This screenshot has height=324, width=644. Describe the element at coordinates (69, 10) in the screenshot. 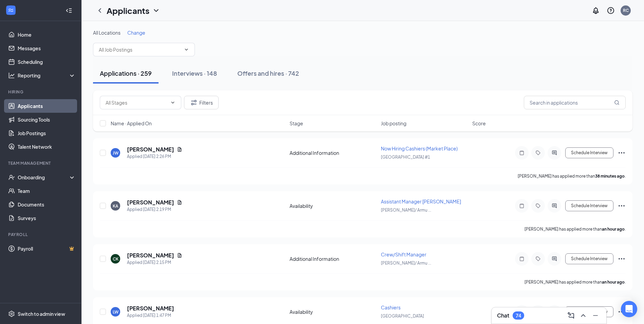

I see `svg: Collapse` at that location.